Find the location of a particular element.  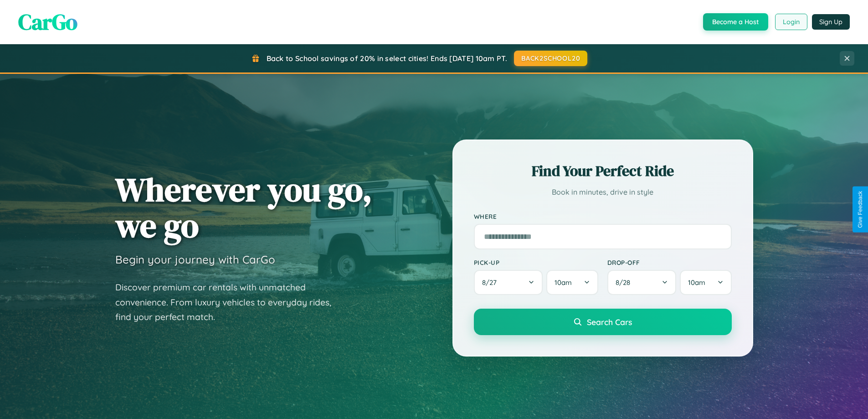

button: Sign Up is located at coordinates (831, 22).